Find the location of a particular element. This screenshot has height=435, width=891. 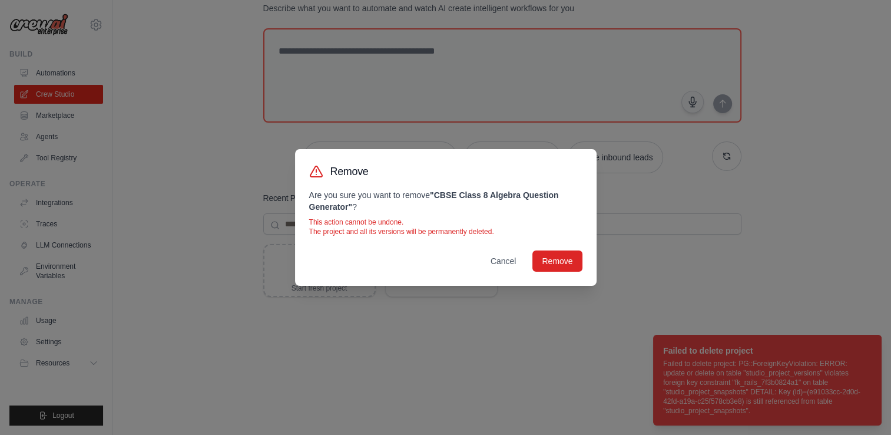

strong: " CBSE Class 8 Algebra Question Generator " is located at coordinates (434, 201).